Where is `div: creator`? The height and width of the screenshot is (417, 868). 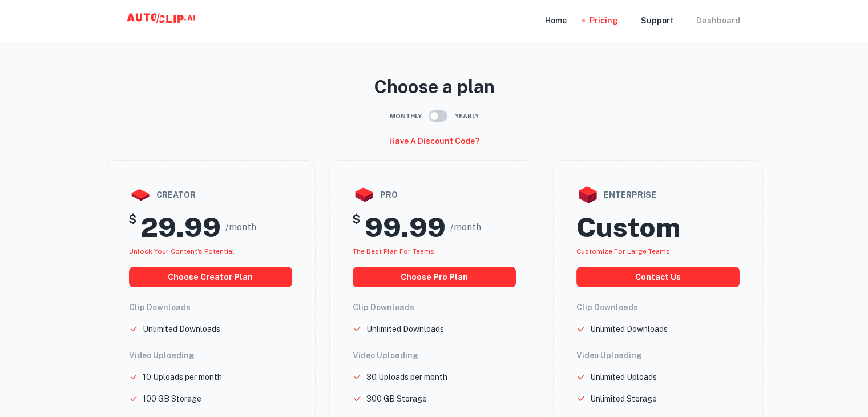 div: creator is located at coordinates (211, 195).